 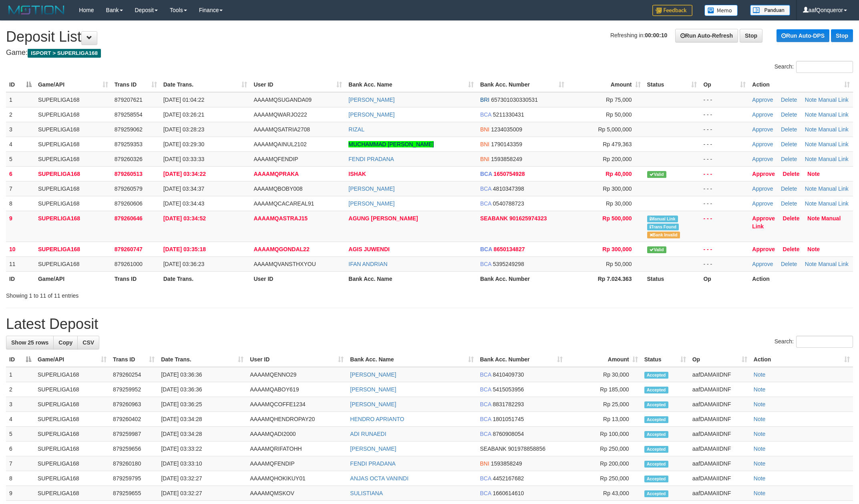 What do you see at coordinates (297, 433) in the screenshot?
I see `td: AAAAMQADI2000` at bounding box center [297, 433].